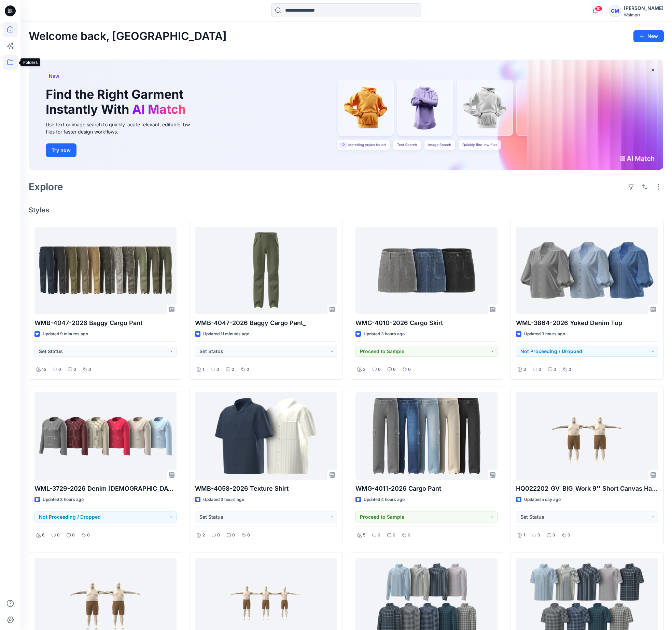 The image size is (672, 630). I want to click on div: Walmart, so click(644, 15).